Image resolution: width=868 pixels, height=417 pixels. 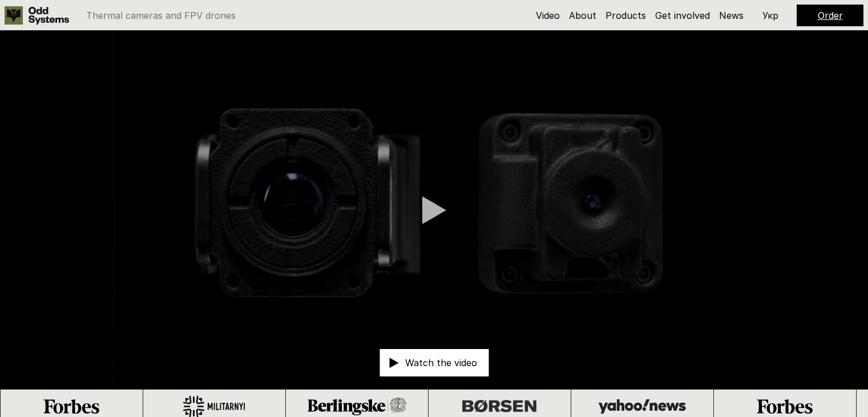 What do you see at coordinates (682, 15) in the screenshot?
I see `a: Get involved` at bounding box center [682, 15].